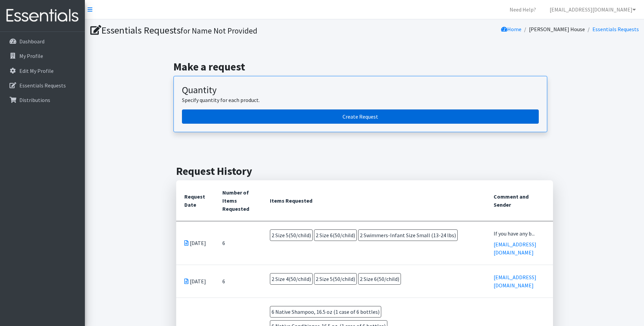 The height and width of the screenshot is (326, 644). Describe the element at coordinates (360, 100) in the screenshot. I see `p: Specify quantity for each product.` at that location.